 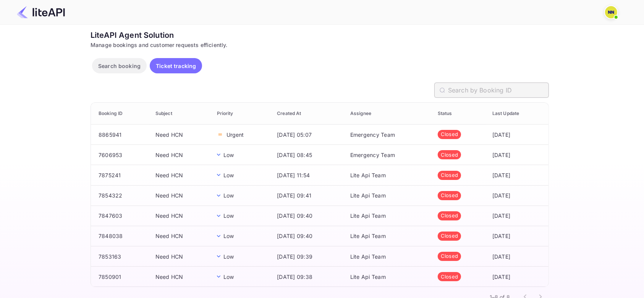 What do you see at coordinates (120, 114) in the screenshot?
I see `th: Booking ID` at bounding box center [120, 114].